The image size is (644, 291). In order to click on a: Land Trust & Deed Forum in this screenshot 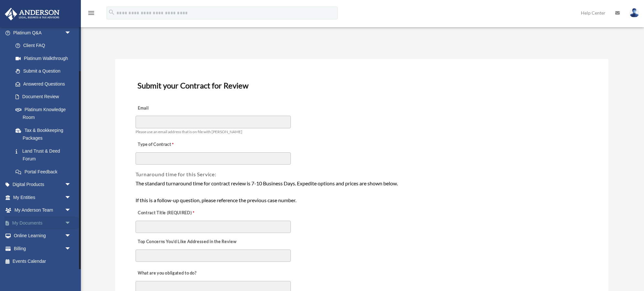, I will do `click(45, 155)`.